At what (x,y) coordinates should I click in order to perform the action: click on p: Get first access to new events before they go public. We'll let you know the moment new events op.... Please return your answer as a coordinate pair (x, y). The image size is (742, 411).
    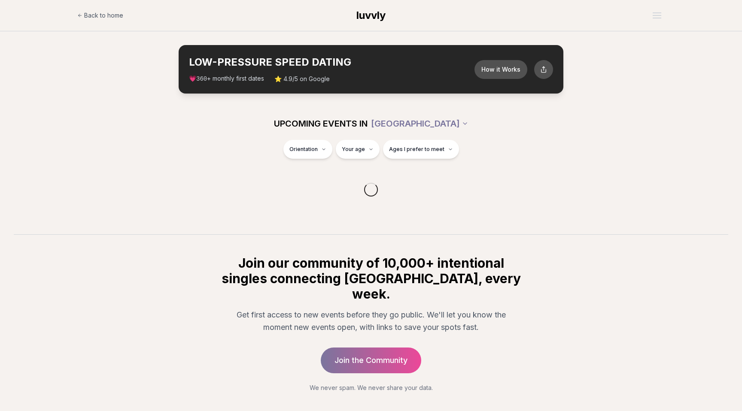
    Looking at the image, I should click on (371, 321).